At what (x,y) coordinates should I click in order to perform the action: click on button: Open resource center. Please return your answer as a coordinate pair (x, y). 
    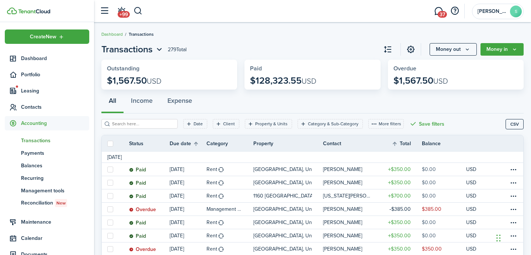
    Looking at the image, I should click on (455, 11).